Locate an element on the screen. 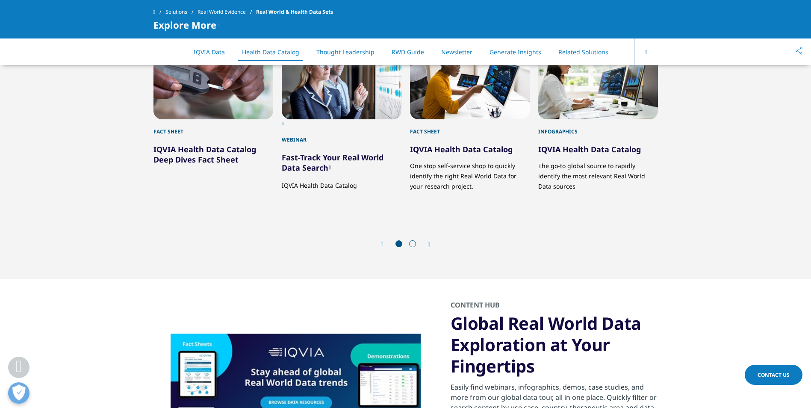  span: Explore More is located at coordinates (185, 25).